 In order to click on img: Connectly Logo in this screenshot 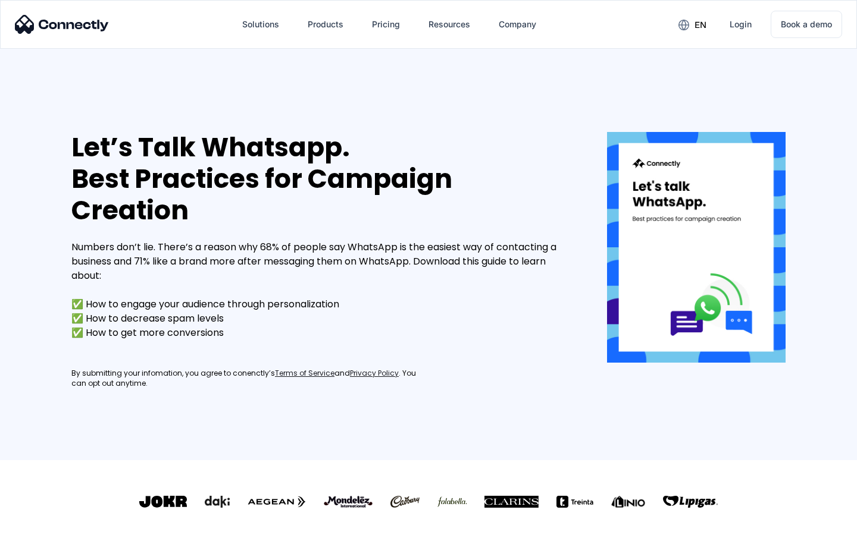, I will do `click(62, 24)`.